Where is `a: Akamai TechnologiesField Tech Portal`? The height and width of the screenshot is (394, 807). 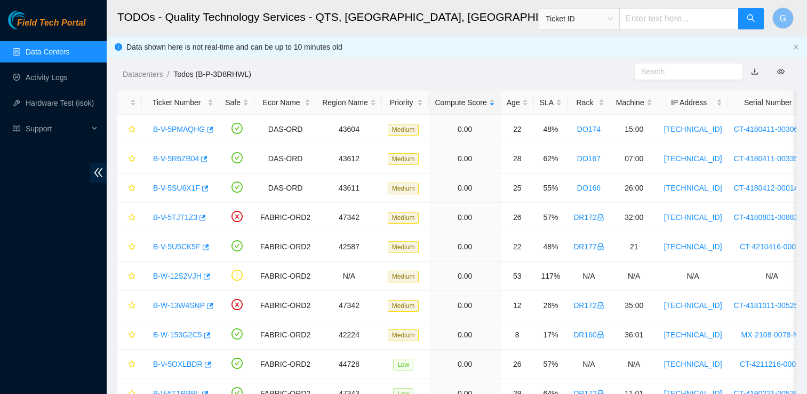 a: Akamai TechnologiesField Tech Portal is located at coordinates (46, 26).